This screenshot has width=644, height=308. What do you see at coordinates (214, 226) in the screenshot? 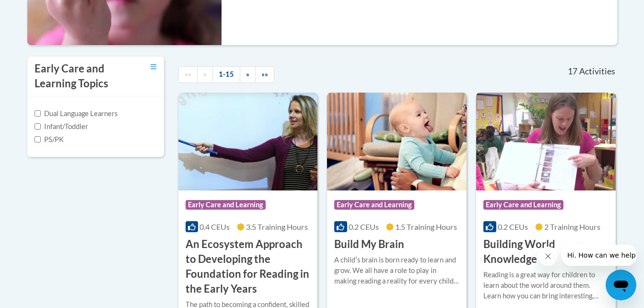
I see `span: 0.4 CEUs` at bounding box center [214, 226].